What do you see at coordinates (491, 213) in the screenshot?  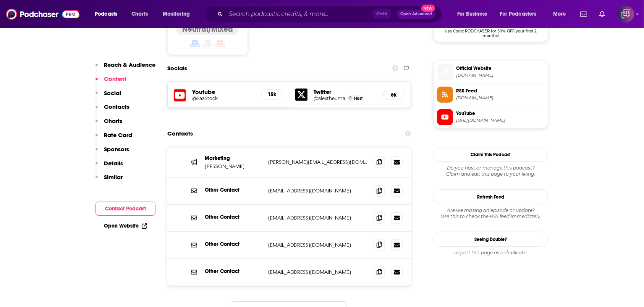 I see `div: Are we missing an episode or update? Use this to check the RSS feed immediately.` at bounding box center [491, 213].